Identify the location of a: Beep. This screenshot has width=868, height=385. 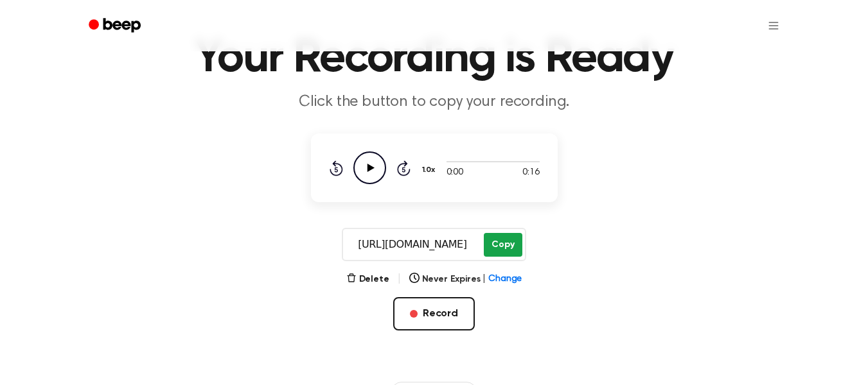
(116, 26).